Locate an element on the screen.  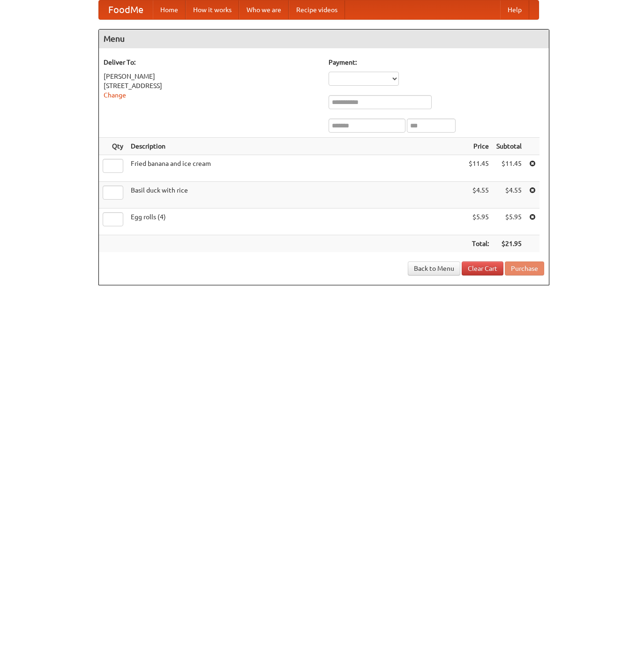
a: Home is located at coordinates (169, 10).